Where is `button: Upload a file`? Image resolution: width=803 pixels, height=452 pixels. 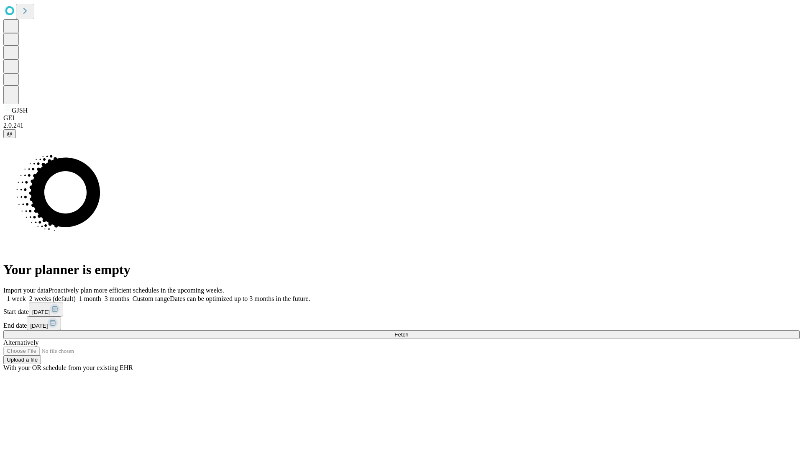 button: Upload a file is located at coordinates (22, 359).